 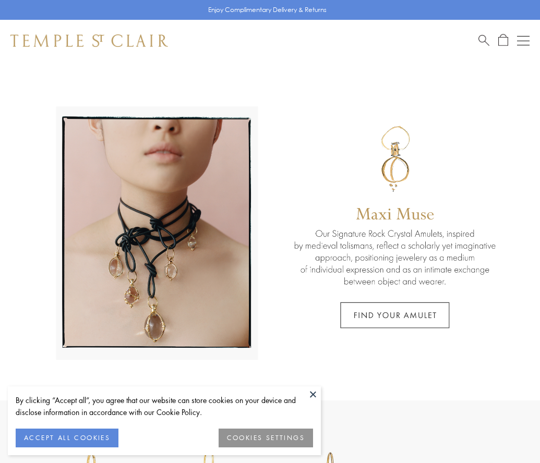 I want to click on button: COOKIES SETTINGS, so click(x=266, y=438).